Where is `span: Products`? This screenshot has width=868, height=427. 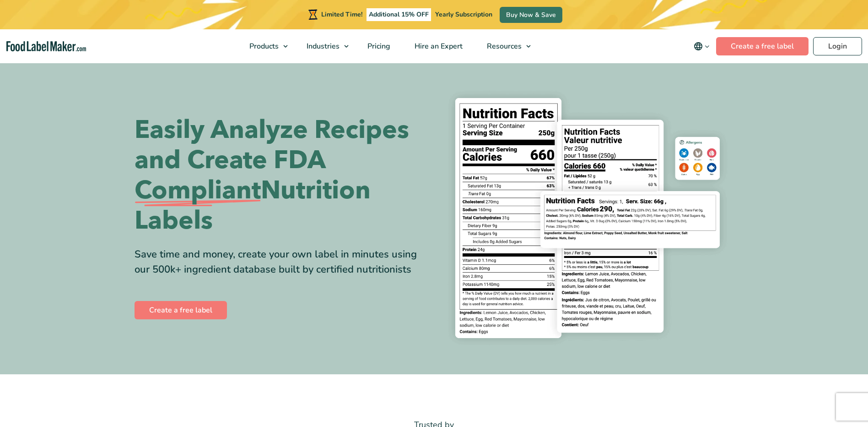
span: Products is located at coordinates (263, 46).